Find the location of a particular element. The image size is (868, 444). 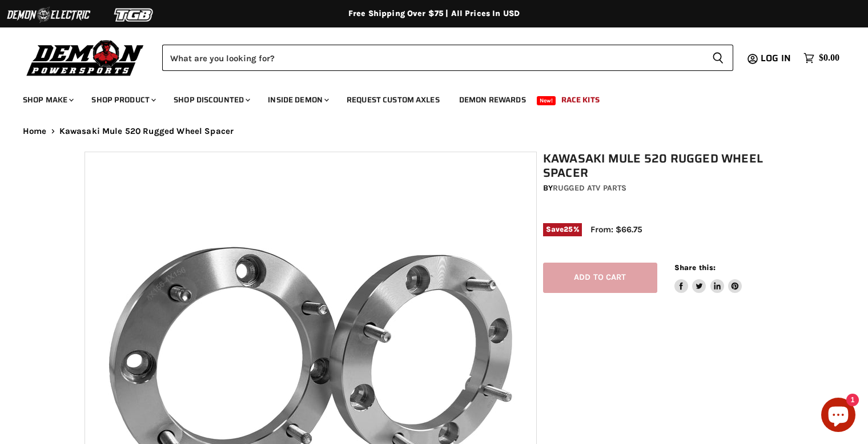

a: Inside Demon is located at coordinates (298, 100).